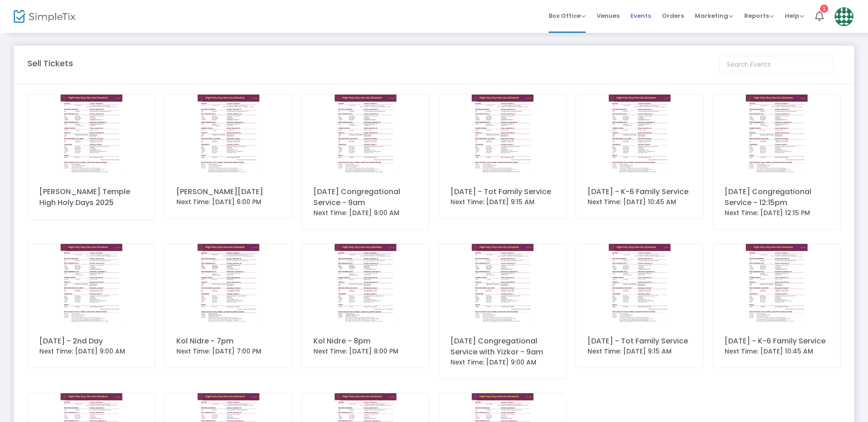 The width and height of the screenshot is (868, 422). What do you see at coordinates (640, 135) in the screenshot?
I see `img: 638927075980701304638927074201559470638927072958472812HHDSked7.23.252.png` at bounding box center [640, 135].